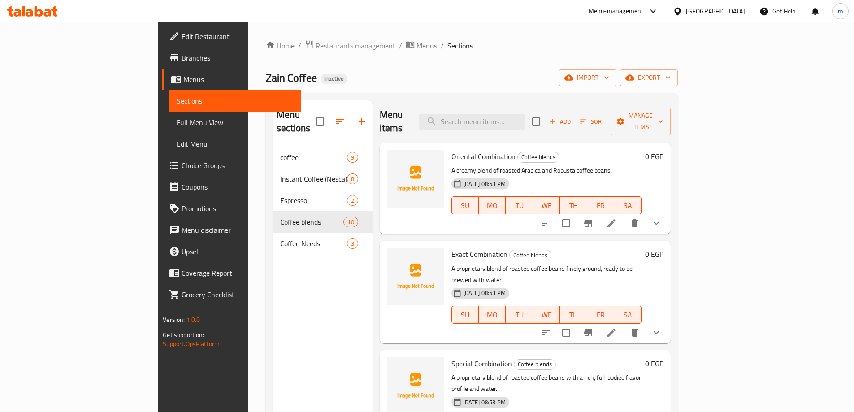  Describe the element at coordinates (238, 273) in the screenshot. I see `span: Coverage Report` at that location.